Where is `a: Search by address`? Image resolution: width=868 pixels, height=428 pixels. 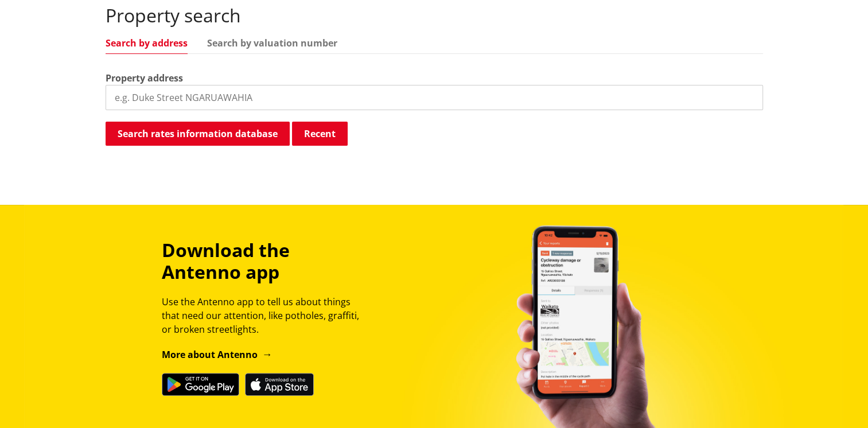 a: Search by address is located at coordinates (146, 43).